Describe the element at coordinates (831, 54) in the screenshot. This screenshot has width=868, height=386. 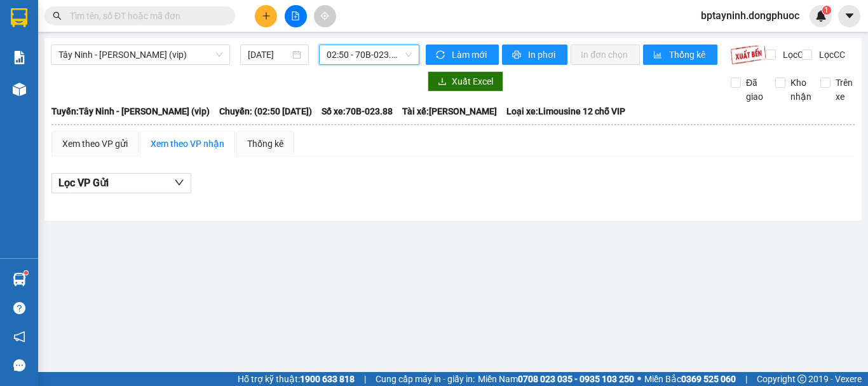
I see `span: Lọc CC` at that location.